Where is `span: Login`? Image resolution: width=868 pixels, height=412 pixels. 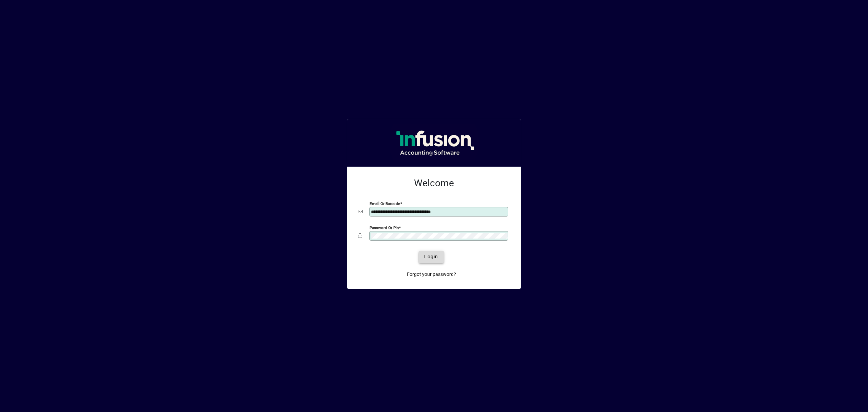 span: Login is located at coordinates (431, 257).